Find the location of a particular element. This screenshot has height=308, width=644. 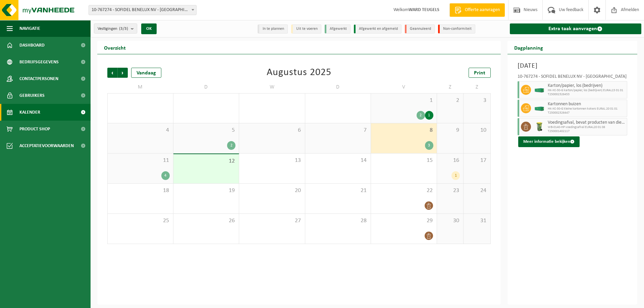

span: Vestigingen is located at coordinates (113, 29).